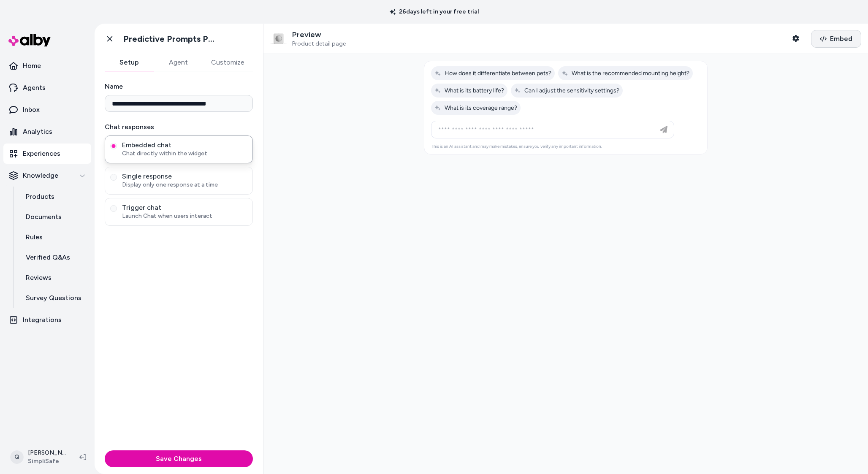 Image resolution: width=868 pixels, height=474 pixels. Describe the element at coordinates (54, 197) in the screenshot. I see `a: Products` at that location.